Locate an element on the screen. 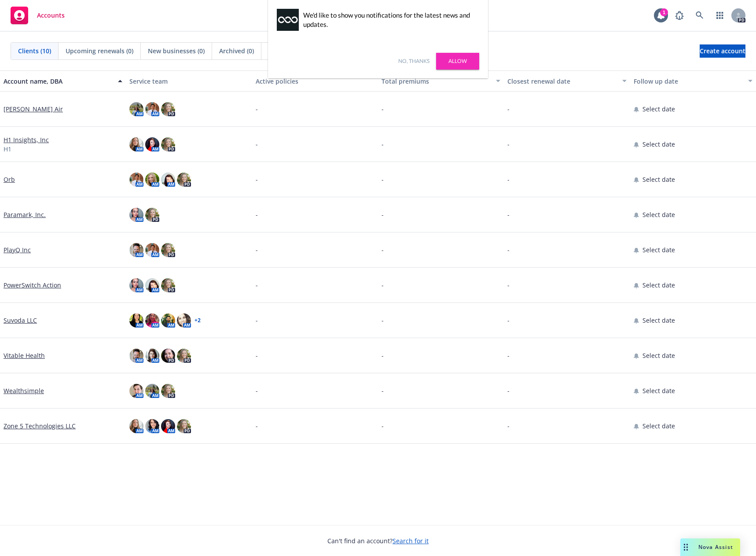 The width and height of the screenshot is (756, 556). a: + 2 is located at coordinates (198, 320).